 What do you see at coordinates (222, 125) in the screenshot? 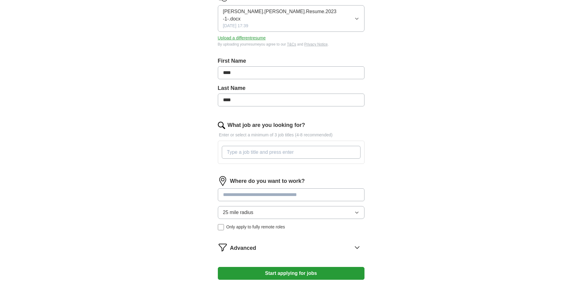
I see `img: search.png` at bounding box center [222, 125].